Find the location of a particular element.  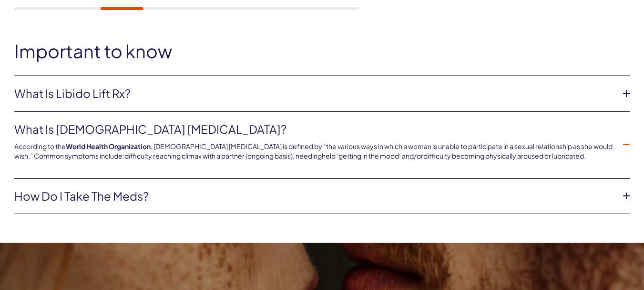

a: World Health Organization is located at coordinates (108, 146).